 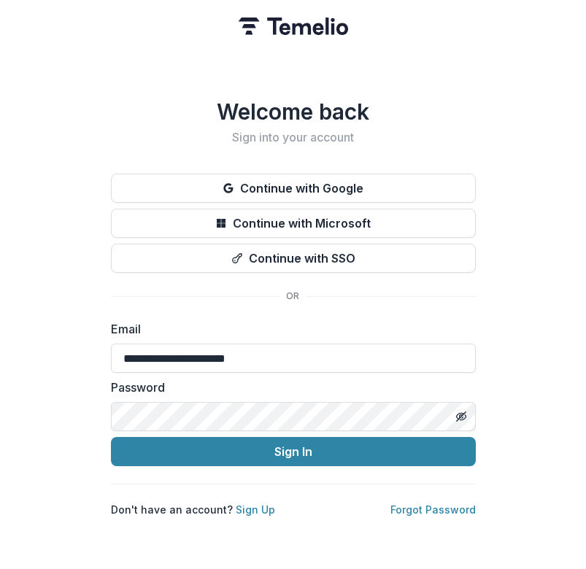 I want to click on button: Sign In, so click(x=293, y=451).